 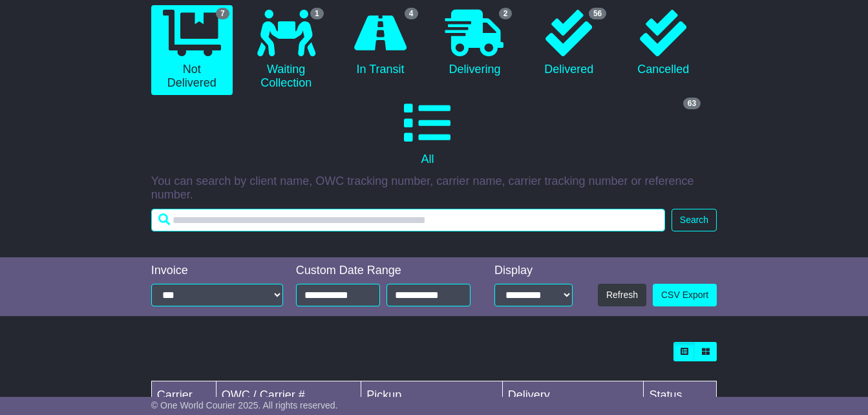 What do you see at coordinates (245, 406) in the screenshot?
I see `span: © One World Courier 2025. All rights reserved.` at bounding box center [245, 406].